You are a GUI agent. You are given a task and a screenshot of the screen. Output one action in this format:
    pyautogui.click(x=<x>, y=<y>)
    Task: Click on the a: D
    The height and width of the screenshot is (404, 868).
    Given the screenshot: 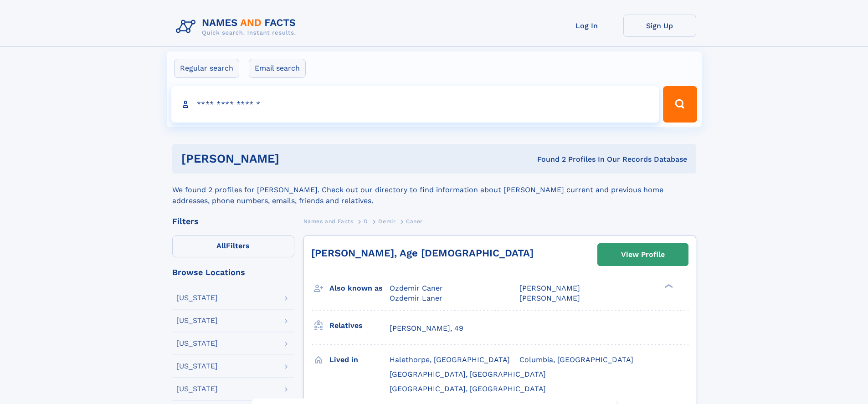 What is the action you would take?
    pyautogui.click(x=366, y=221)
    